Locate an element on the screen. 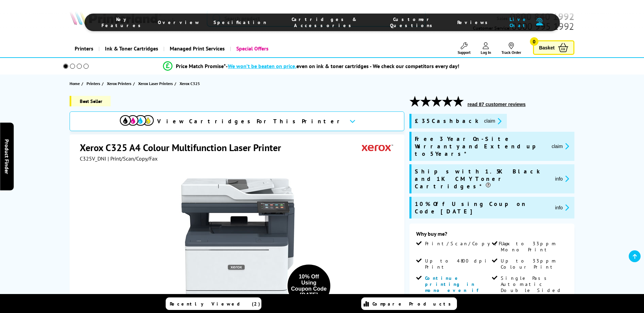 The width and height of the screenshot is (644, 313). h1: Xerox C325 A4 Colour Multifunction Laser Printer is located at coordinates (184, 147).